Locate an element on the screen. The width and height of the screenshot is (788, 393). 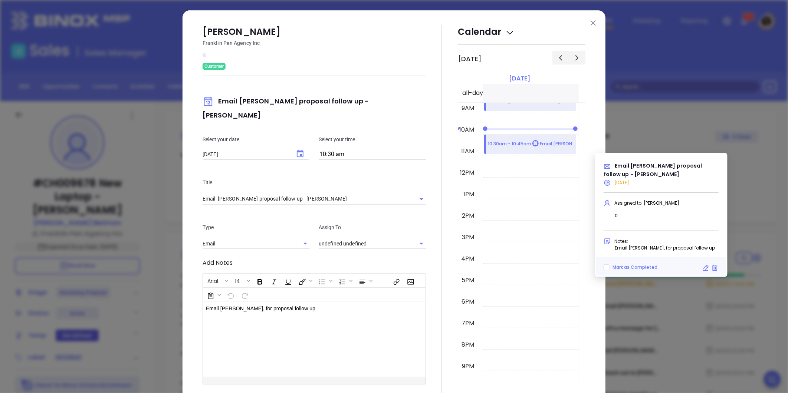
p: Franklin Pen Agency Inc is located at coordinates (314, 43).